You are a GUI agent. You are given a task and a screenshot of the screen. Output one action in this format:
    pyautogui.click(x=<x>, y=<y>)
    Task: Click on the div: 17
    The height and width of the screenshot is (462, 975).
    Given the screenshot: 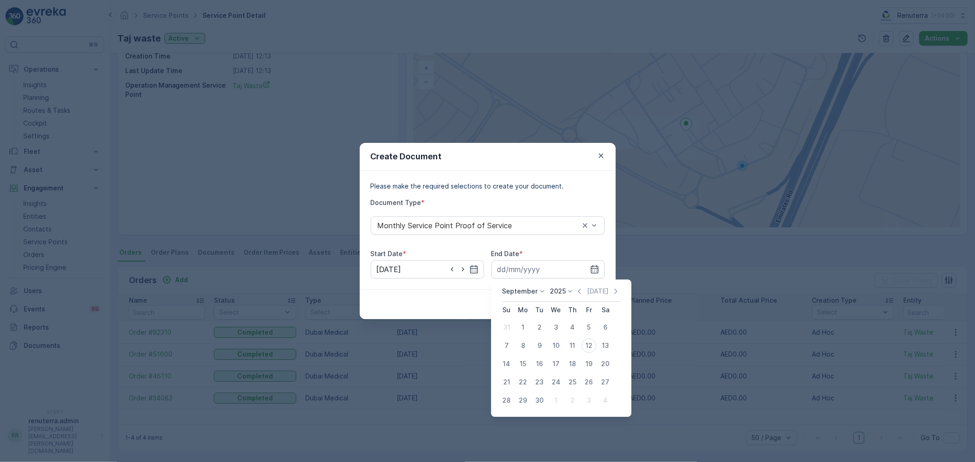 What is the action you would take?
    pyautogui.click(x=556, y=364)
    